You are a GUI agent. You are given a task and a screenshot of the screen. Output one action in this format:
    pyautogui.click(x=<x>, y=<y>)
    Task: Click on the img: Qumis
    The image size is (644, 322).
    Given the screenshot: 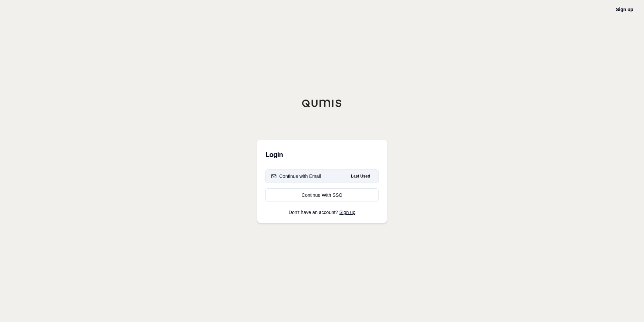 What is the action you would take?
    pyautogui.click(x=322, y=103)
    